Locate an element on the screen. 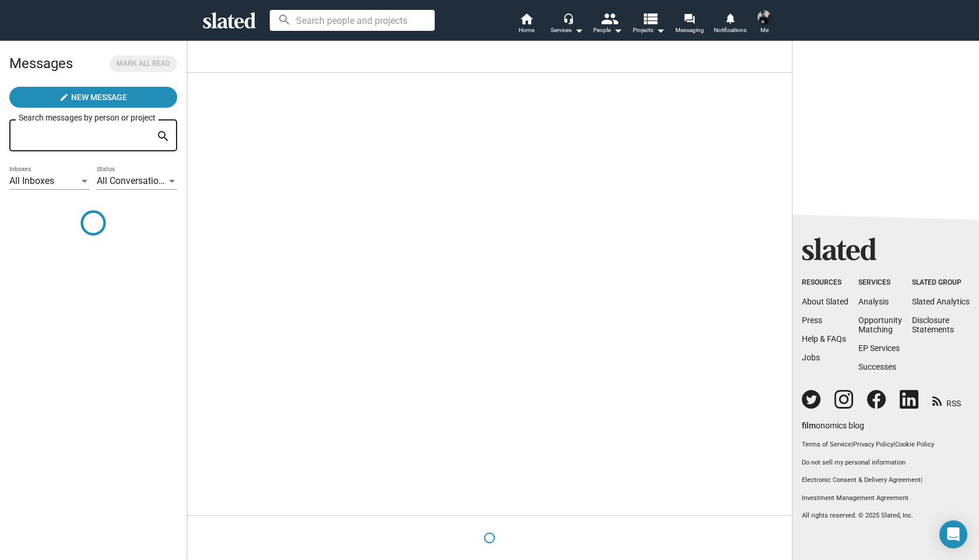 This screenshot has height=560, width=979. a: Cookie Policy is located at coordinates (914, 444).